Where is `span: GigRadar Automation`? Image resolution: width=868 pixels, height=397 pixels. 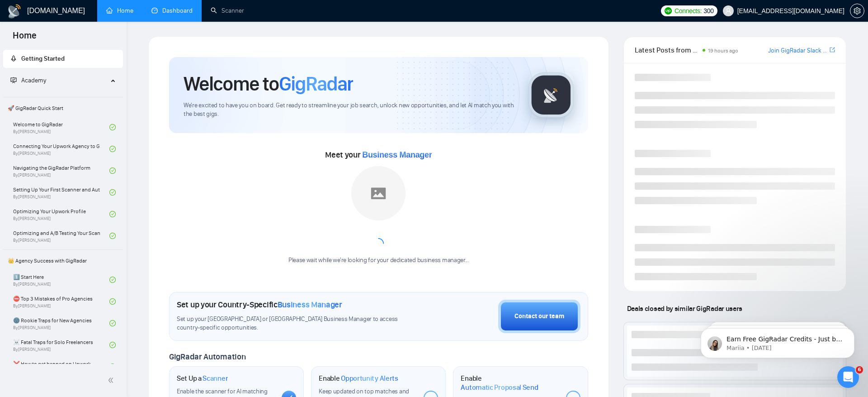
span: GigRadar Automation is located at coordinates (207, 356).